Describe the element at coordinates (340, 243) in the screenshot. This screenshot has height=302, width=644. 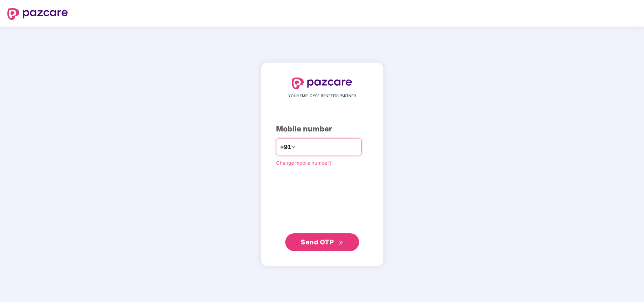
I see `span: double-right` at that location.